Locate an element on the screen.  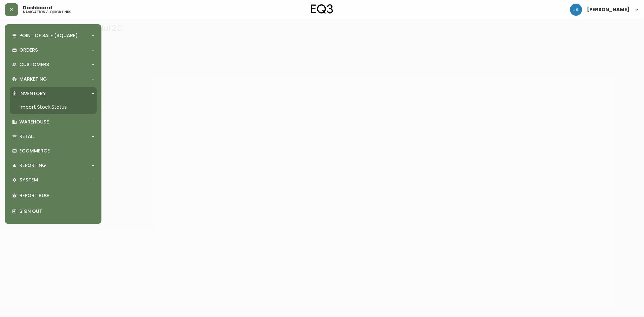
div: Ecommerce is located at coordinates (53, 151).